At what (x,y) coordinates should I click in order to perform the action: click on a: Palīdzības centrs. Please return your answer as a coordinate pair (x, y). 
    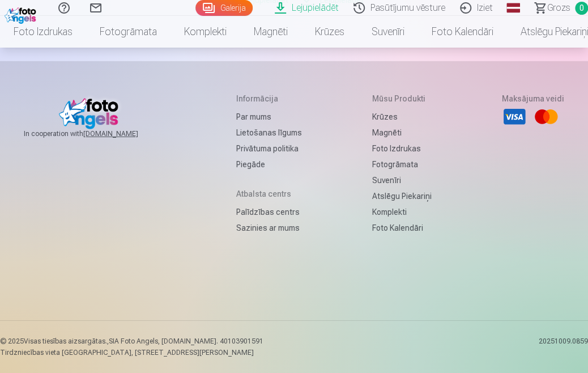
    Looking at the image, I should click on (269, 212).